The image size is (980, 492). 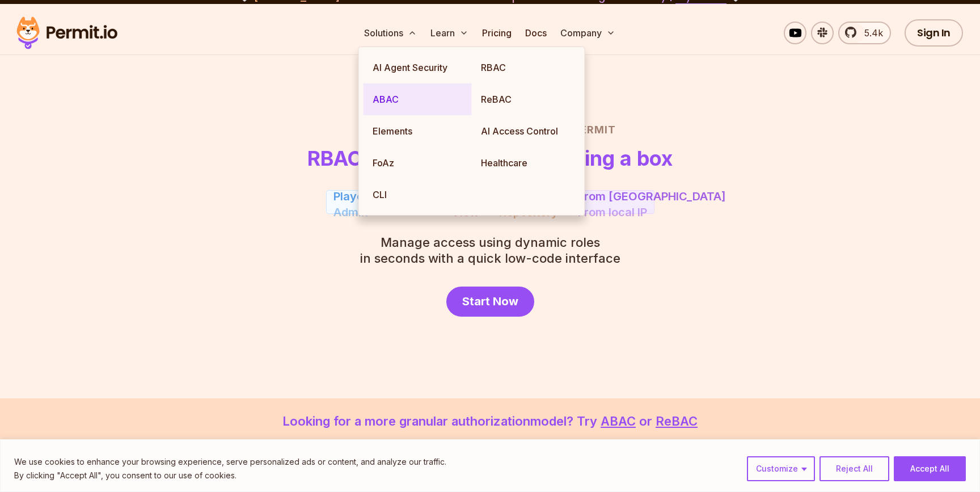 I want to click on a: RBAC, so click(x=525, y=67).